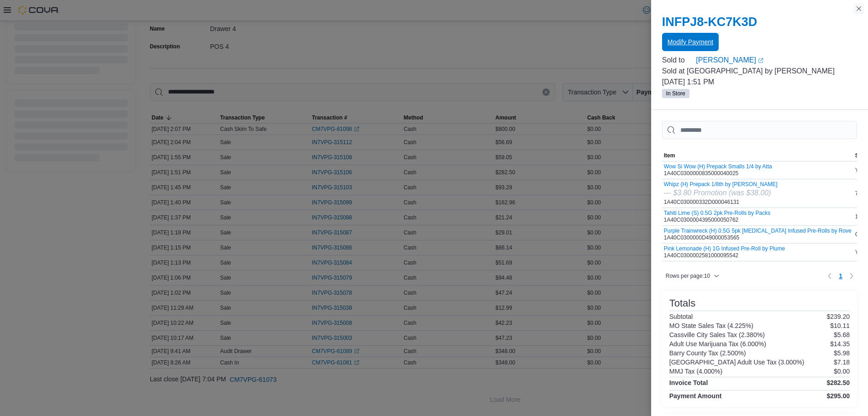 The image size is (868, 416). I want to click on h6: Adult Use Marijuana Tax (6.000%), so click(718, 344).